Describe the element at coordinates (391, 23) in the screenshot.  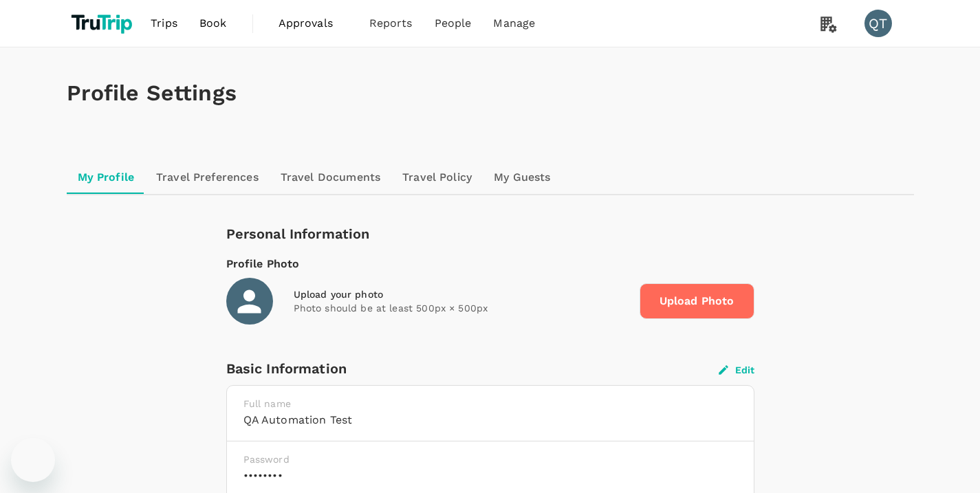
I see `span: Reports` at that location.